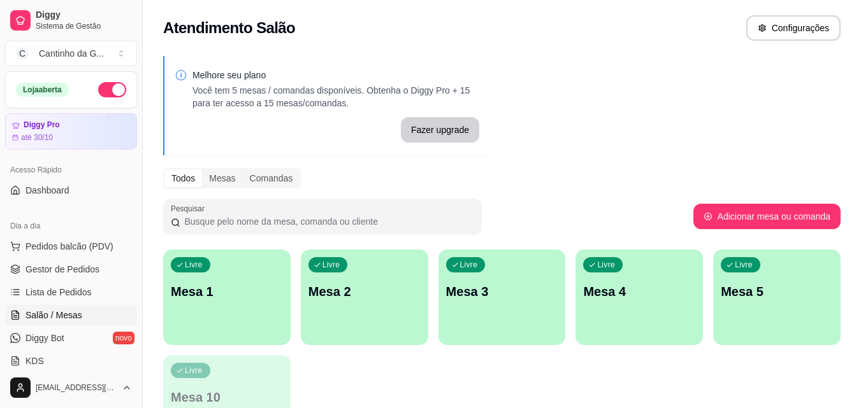 This screenshot has height=408, width=861. I want to click on button: LivreMesa 1, so click(227, 298).